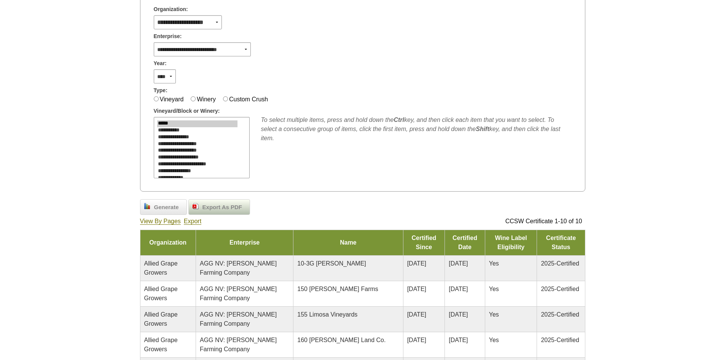  Describe the element at coordinates (196, 206) in the screenshot. I see `img: doc_pdf.png` at that location.